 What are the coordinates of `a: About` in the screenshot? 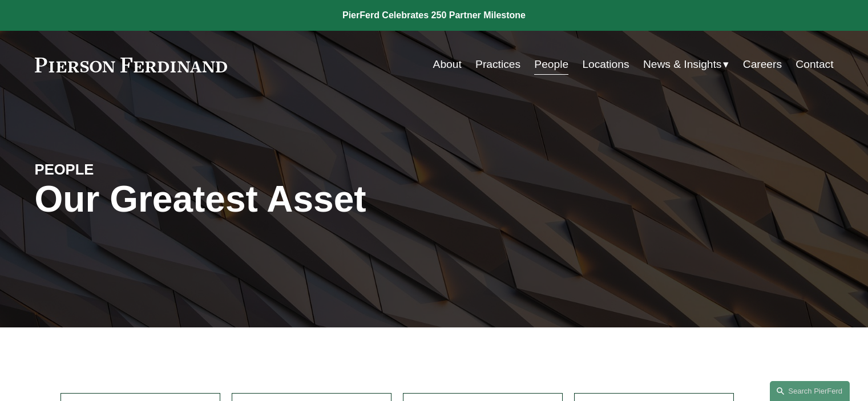 It's located at (447, 64).